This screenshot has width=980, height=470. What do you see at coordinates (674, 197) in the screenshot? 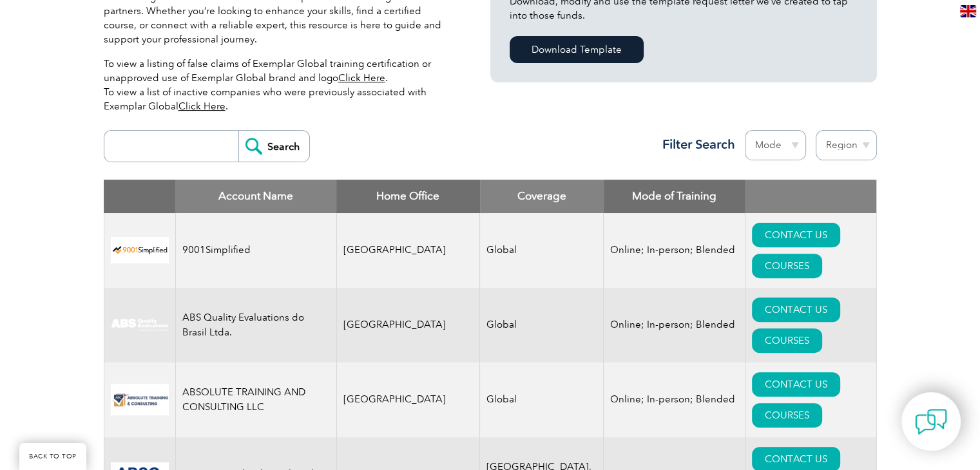
I see `th: Mode of Training: activate to sort column ascending` at bounding box center [674, 197].